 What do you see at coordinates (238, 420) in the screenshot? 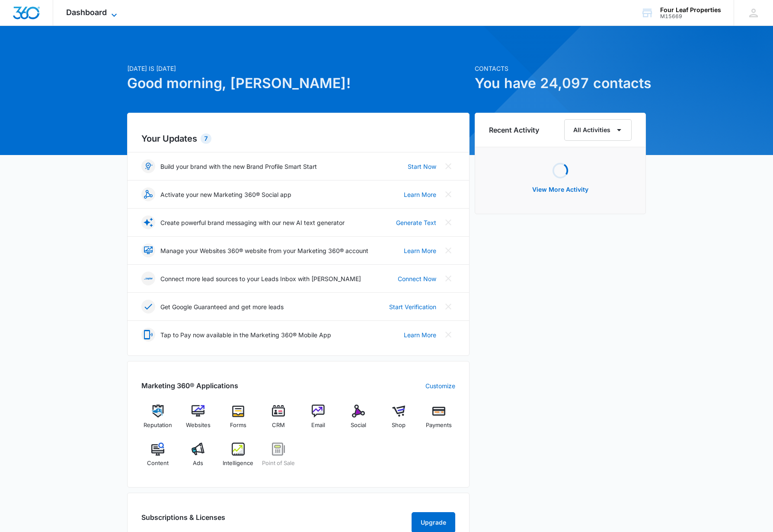
I see `a: Forms` at bounding box center [238, 420].